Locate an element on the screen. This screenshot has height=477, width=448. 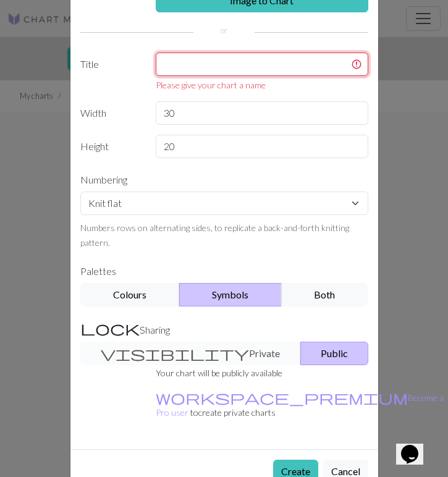
button: Public is located at coordinates (334, 353).